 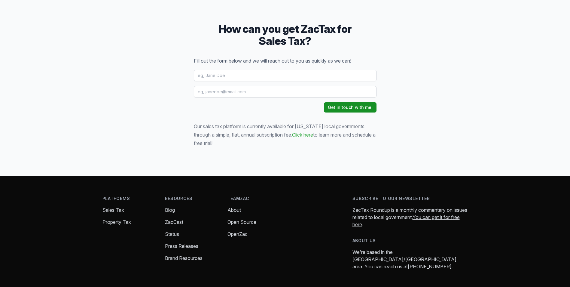 What do you see at coordinates (242, 222) in the screenshot?
I see `a: Open Source` at bounding box center [242, 222].